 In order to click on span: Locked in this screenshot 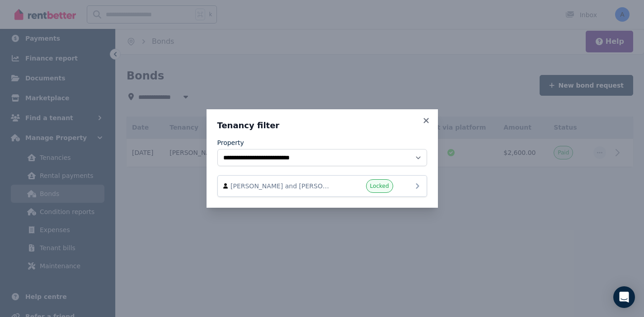, I will do `click(379, 186)`.